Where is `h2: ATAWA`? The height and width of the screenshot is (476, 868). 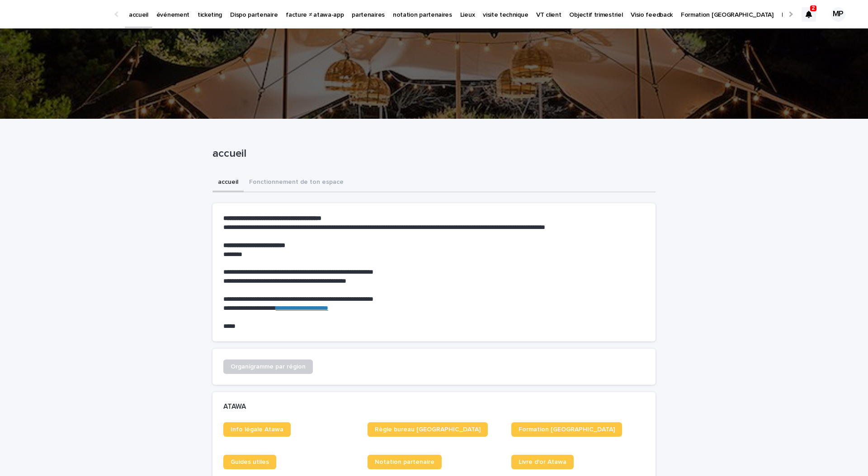
h2: ATAWA is located at coordinates (235, 407).